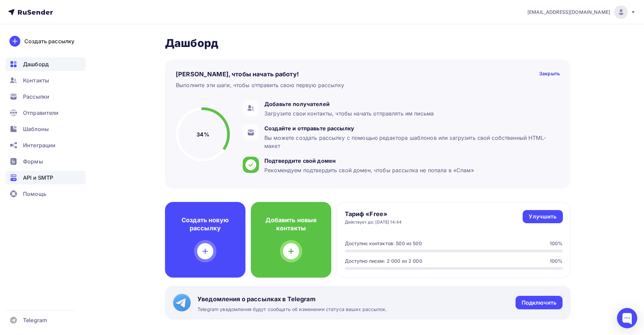 This screenshot has height=335, width=644. Describe the element at coordinates (260, 85) in the screenshot. I see `div: Выполните эти шаги, чтобы отправить свою первую рассылку` at that location.